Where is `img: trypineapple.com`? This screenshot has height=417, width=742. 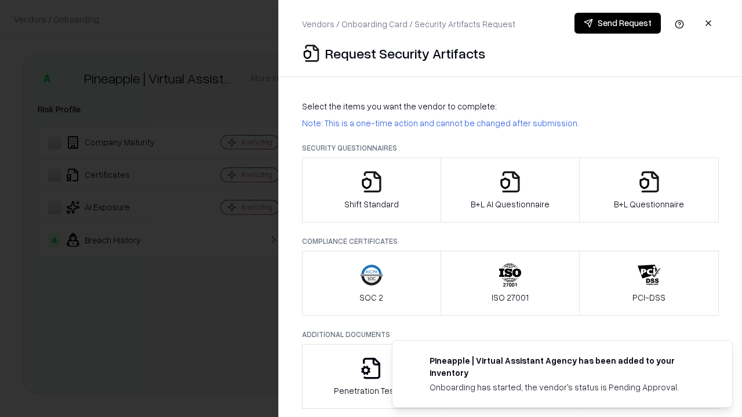 img: trypineapple.com is located at coordinates (413, 362).